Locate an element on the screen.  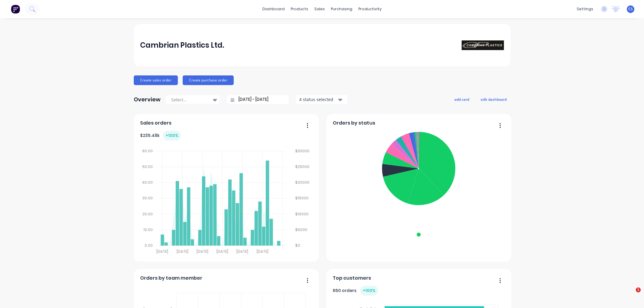
button: Create sales order is located at coordinates (156, 80).